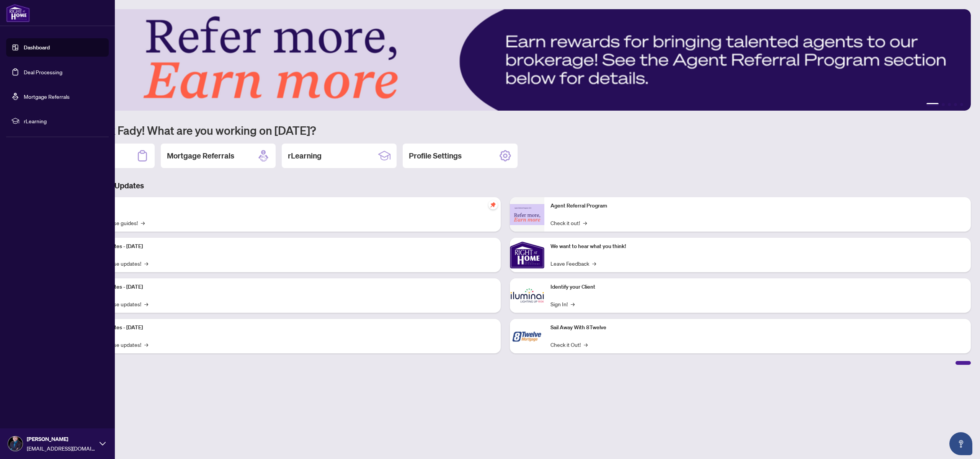 Image resolution: width=980 pixels, height=459 pixels. I want to click on img: Identify your Client, so click(527, 295).